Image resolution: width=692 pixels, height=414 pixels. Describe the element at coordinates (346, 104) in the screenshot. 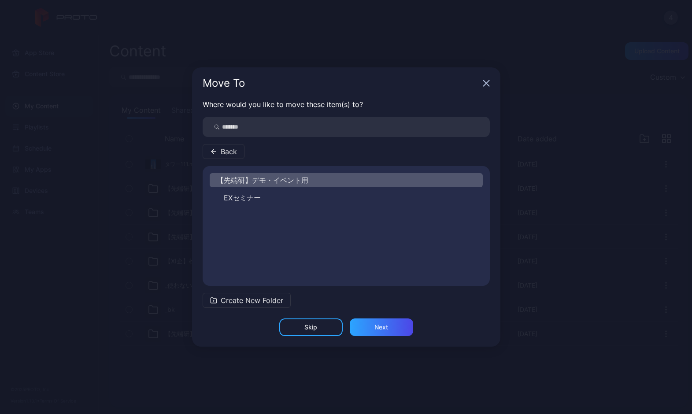

I see `p: Where would you like to move these item(s) to?` at that location.